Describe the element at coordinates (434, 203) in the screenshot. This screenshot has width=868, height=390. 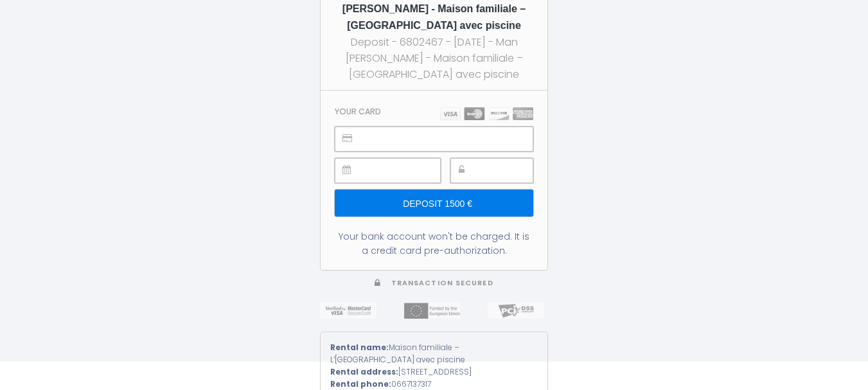
I see `input: Deposit 1500 €` at that location.